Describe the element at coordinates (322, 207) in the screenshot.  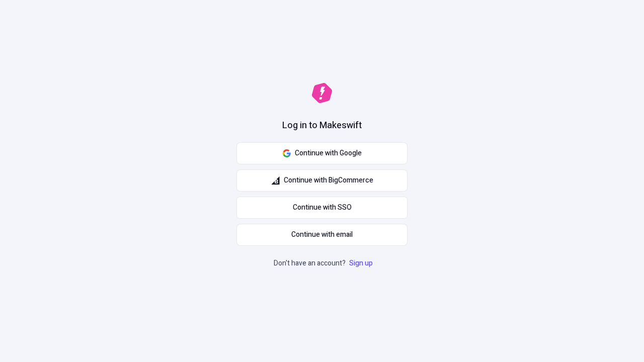
I see `a: Continue with SSO` at that location.